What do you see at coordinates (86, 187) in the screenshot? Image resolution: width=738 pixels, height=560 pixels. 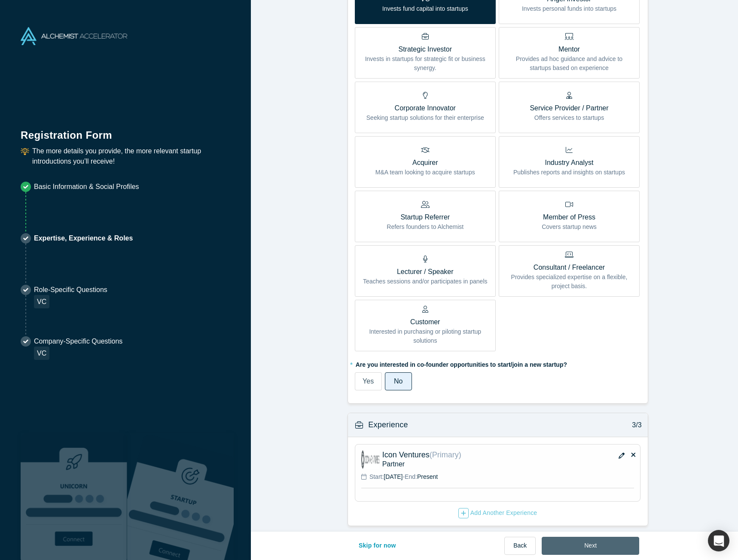 I see `p: Basic Information & Social Profiles` at bounding box center [86, 187].